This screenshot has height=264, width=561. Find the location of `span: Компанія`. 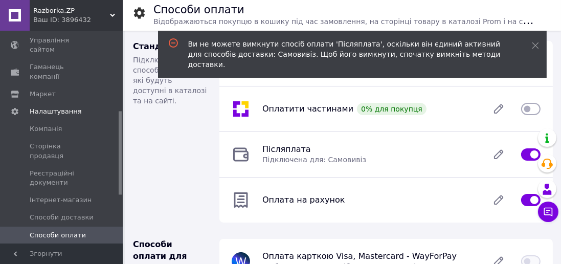

span: Компанія is located at coordinates (45, 129).